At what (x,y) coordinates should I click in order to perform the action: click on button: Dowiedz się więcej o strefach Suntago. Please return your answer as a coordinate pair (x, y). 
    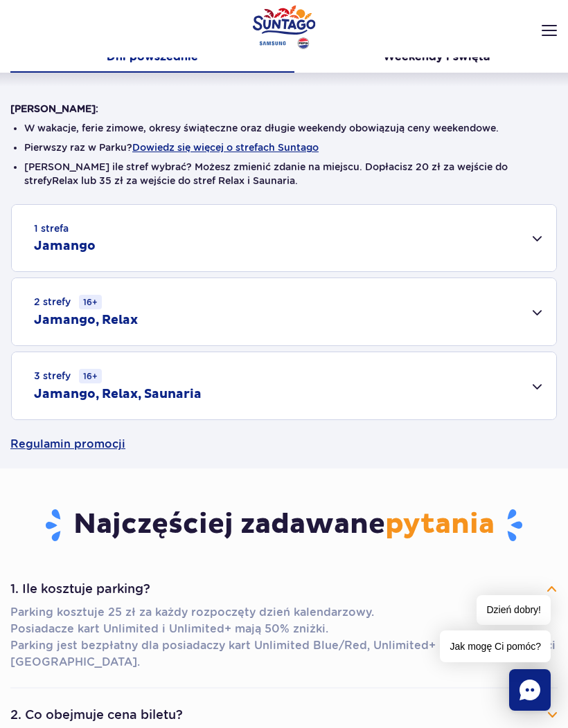
    Looking at the image, I should click on (225, 148).